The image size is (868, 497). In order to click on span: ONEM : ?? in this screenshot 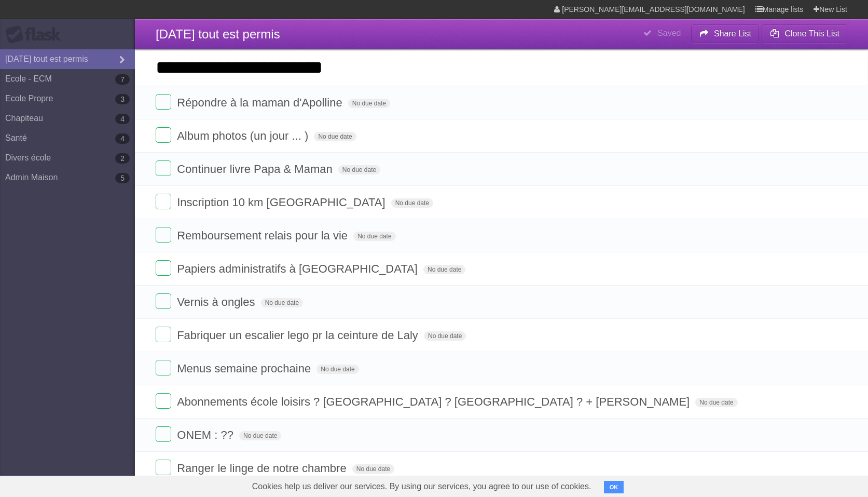, I will do `click(206, 435)`.